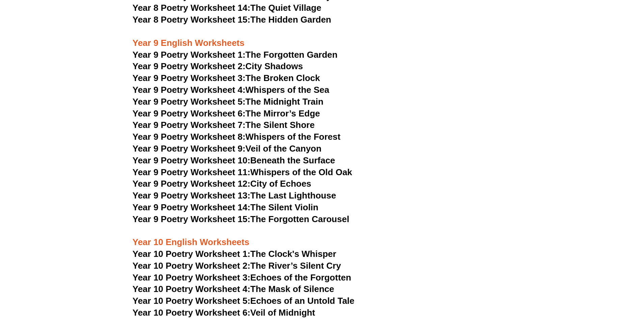 This screenshot has width=643, height=319. What do you see at coordinates (227, 78) in the screenshot?
I see `a: Year 9 Poetry Worksheet 3:The Broken Clock` at bounding box center [227, 78].